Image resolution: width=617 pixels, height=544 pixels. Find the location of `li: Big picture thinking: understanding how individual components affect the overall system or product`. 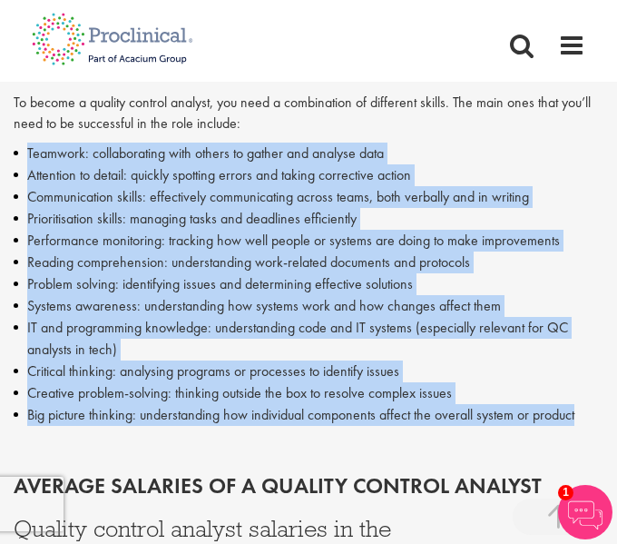

li: Big picture thinking: understanding how individual components affect the overall system or product is located at coordinates (309, 415).